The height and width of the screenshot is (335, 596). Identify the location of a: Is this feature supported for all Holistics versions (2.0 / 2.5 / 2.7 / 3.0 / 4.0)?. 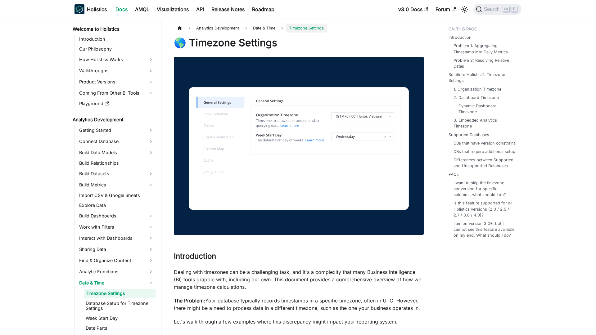
(484, 209).